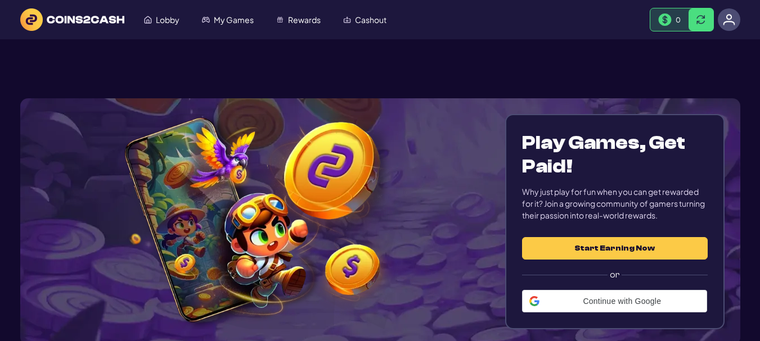 Image resolution: width=760 pixels, height=341 pixels. I want to click on img: Money Bill, so click(665, 20).